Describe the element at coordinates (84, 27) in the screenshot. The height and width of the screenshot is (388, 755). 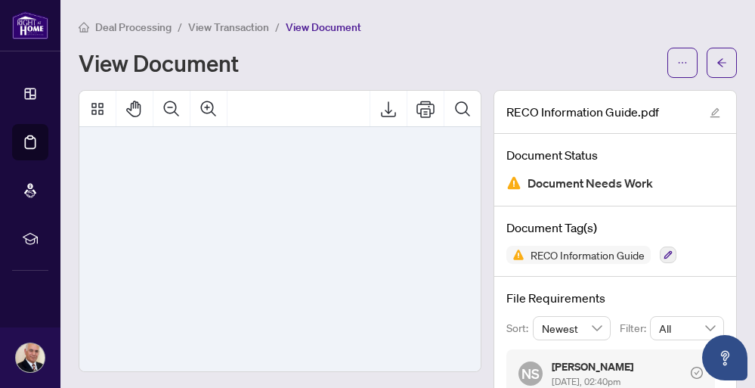
I see `span: home` at that location.